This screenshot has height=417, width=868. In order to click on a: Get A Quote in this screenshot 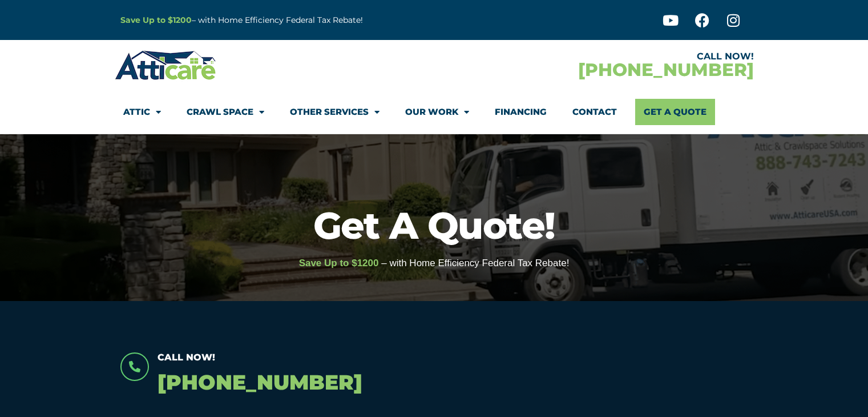, I will do `click(675, 112)`.